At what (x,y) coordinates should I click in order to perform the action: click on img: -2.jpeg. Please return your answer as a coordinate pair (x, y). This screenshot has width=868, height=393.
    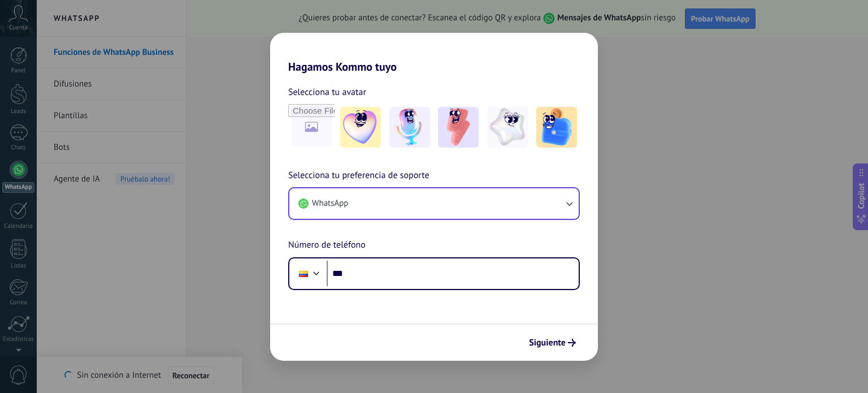
    Looking at the image, I should click on (410, 128).